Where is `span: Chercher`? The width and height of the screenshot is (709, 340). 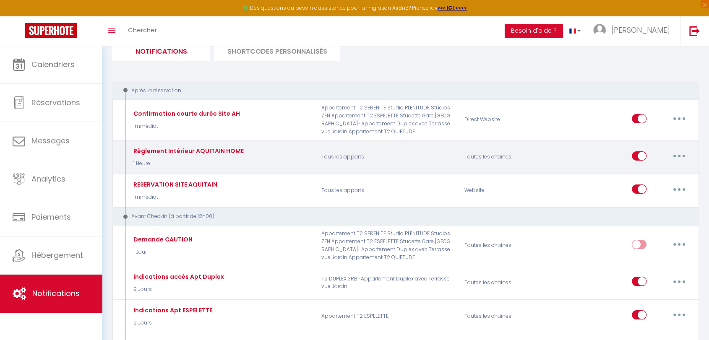
span: Chercher is located at coordinates (142, 30).